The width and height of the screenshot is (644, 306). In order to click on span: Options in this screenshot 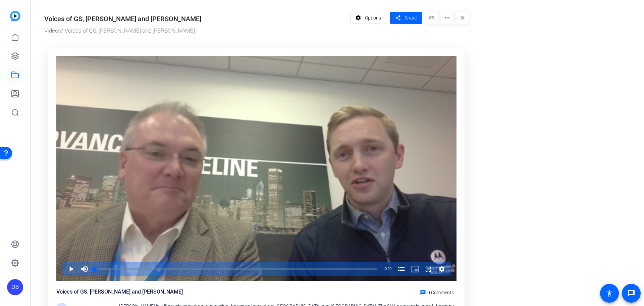, I will do `click(373, 18)`.